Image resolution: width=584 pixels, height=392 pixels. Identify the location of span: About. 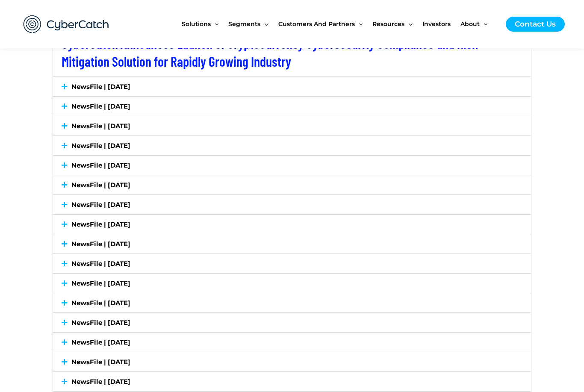
(470, 24).